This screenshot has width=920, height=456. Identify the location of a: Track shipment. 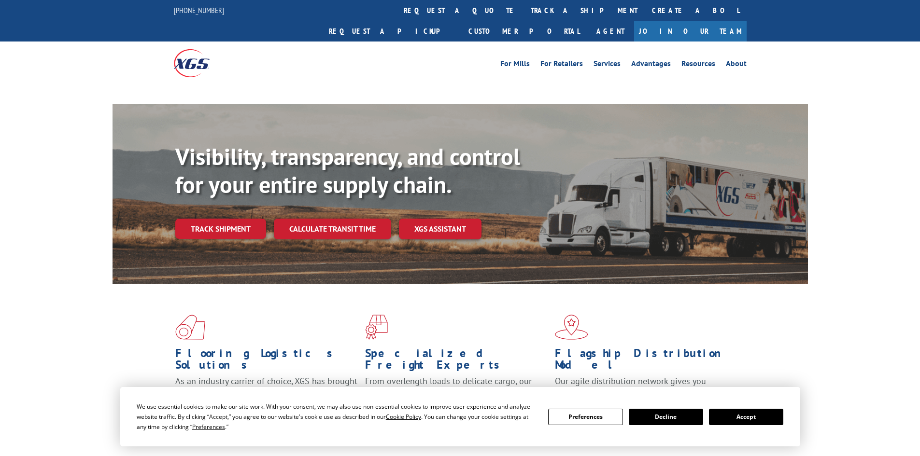
(221, 229).